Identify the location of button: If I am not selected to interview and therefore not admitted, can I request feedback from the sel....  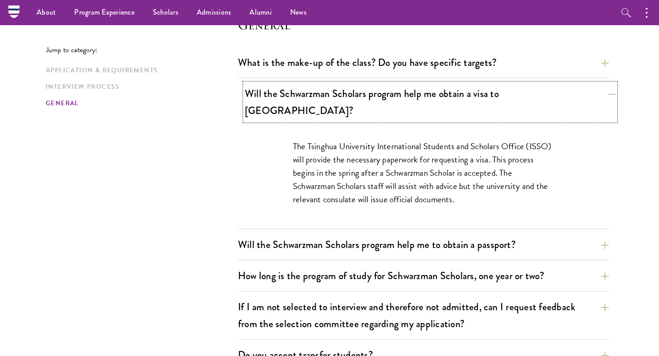
(424, 316).